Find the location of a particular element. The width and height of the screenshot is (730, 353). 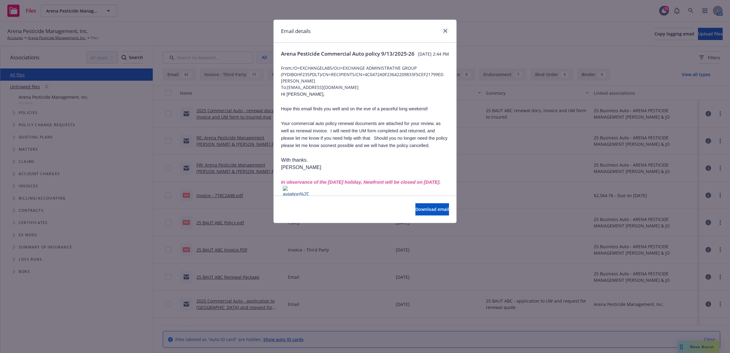

a: close is located at coordinates (445, 31).